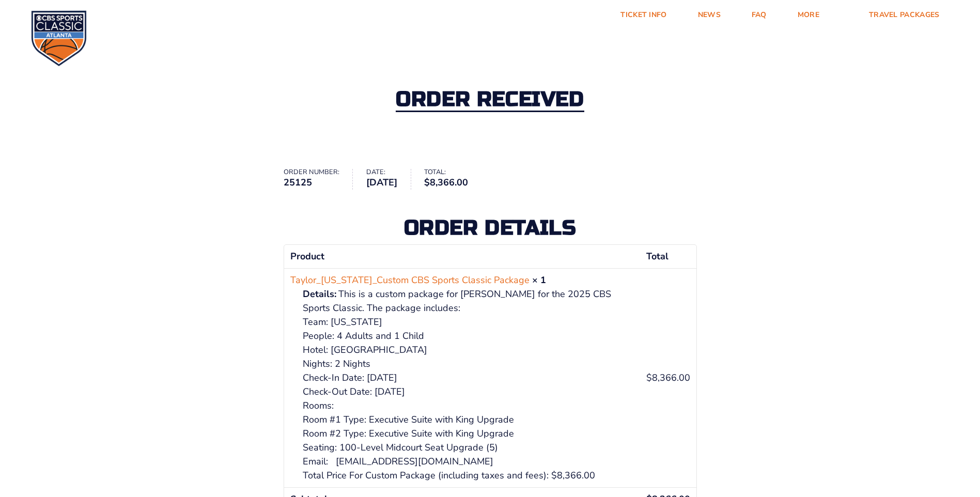 This screenshot has height=497, width=980. I want to click on li: Date:, so click(389, 180).